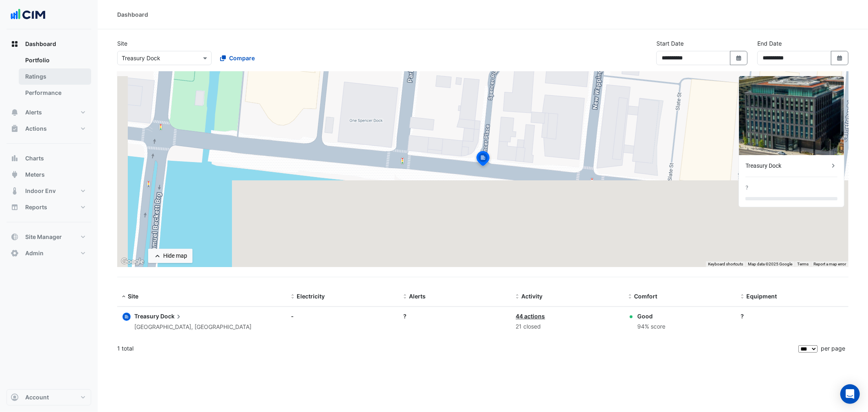 This screenshot has width=868, height=412. What do you see at coordinates (170, 256) in the screenshot?
I see `button: Hide map` at bounding box center [170, 256].